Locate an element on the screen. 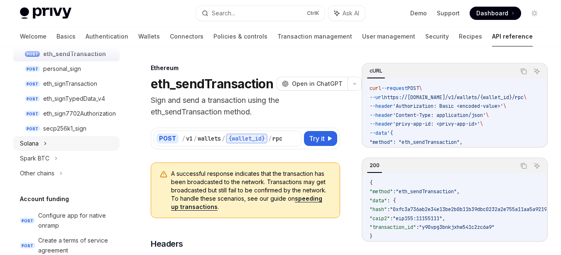 This screenshot has height=255, width=561. div: {wallet_id} is located at coordinates (247, 139).